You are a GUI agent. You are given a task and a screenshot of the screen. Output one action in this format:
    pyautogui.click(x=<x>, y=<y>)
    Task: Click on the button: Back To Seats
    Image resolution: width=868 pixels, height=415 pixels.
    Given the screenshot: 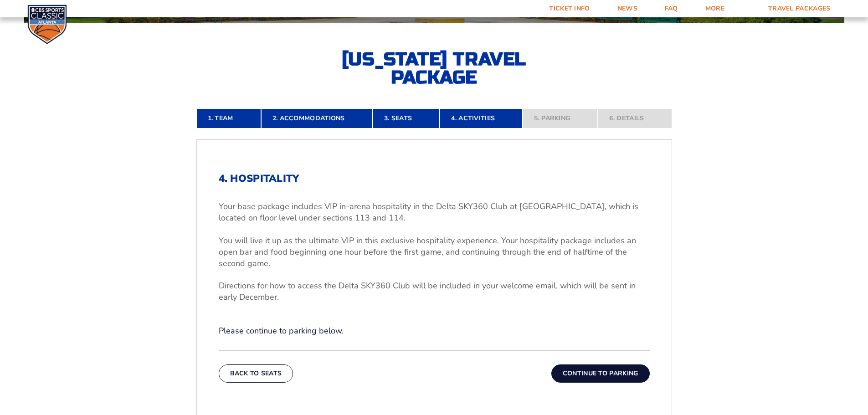 What is the action you would take?
    pyautogui.click(x=256, y=374)
    